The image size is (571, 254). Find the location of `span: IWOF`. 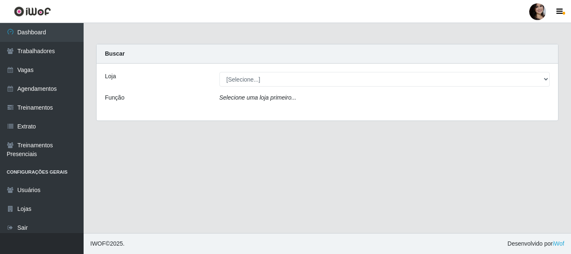

span: IWOF is located at coordinates (98, 243).